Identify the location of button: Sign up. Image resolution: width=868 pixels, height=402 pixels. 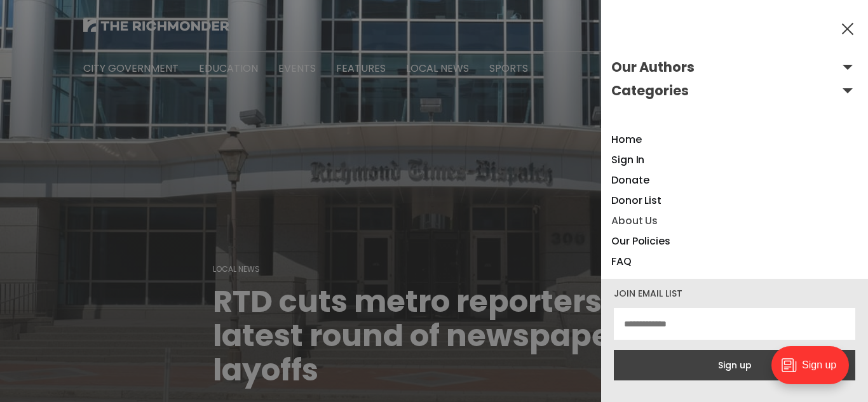
(735, 365).